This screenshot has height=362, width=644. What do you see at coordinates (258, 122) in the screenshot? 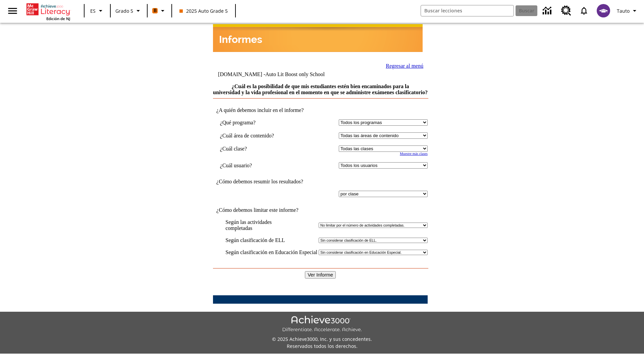
I see `td: ¿Qué programa?` at bounding box center [258, 122].